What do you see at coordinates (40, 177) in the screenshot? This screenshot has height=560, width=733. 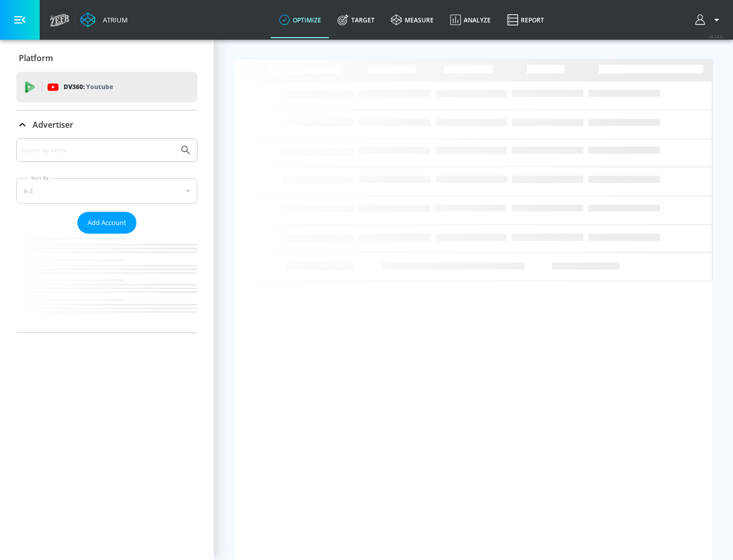 I see `label: Sort By` at bounding box center [40, 177].